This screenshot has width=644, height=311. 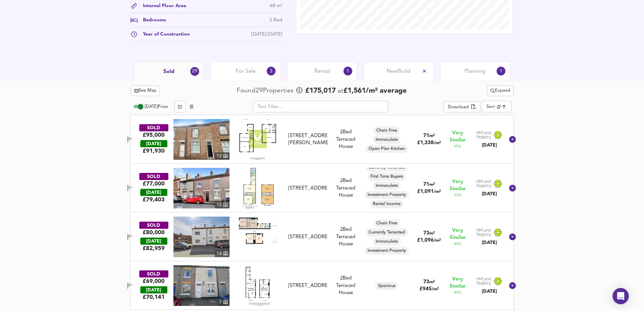 I want to click on div: Download, so click(x=458, y=107).